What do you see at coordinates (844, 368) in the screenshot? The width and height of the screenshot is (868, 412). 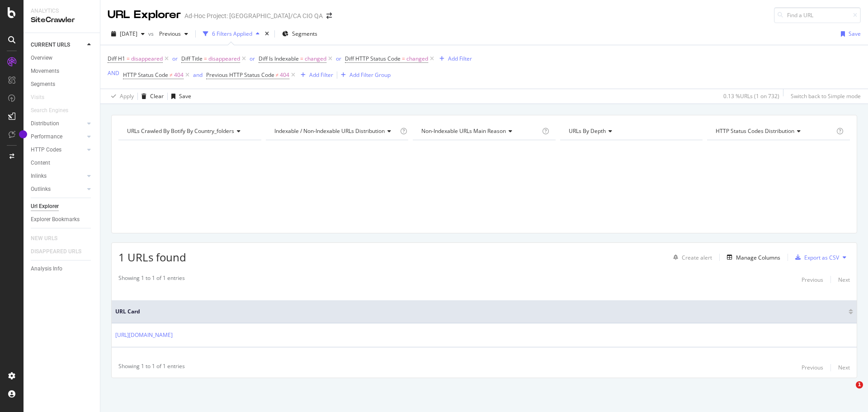 I see `button: Next` at bounding box center [844, 368].